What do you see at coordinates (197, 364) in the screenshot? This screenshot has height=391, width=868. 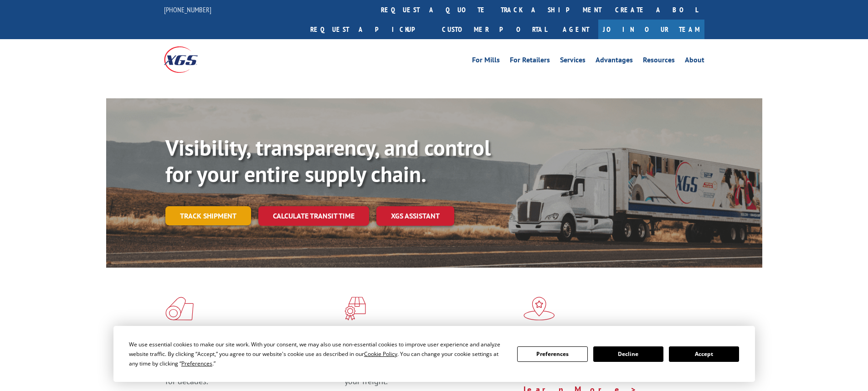 I see `span: Preferences` at bounding box center [197, 364].